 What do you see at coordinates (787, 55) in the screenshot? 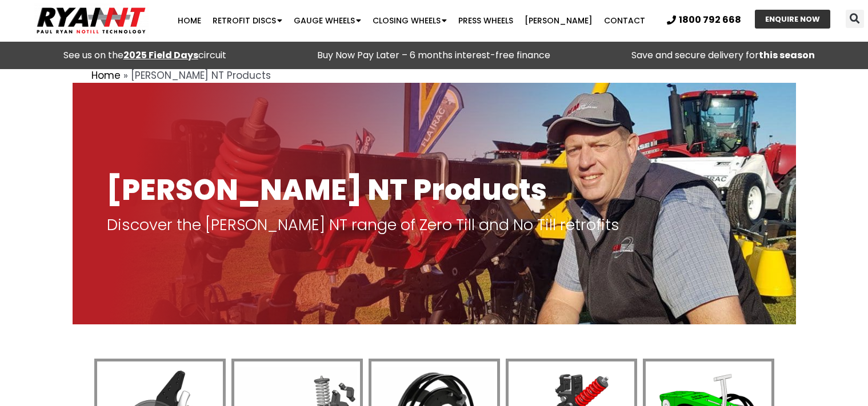
I see `strong: this season` at bounding box center [787, 55].